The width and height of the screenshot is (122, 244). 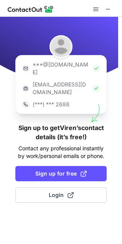 What do you see at coordinates (61, 195) in the screenshot?
I see `button: Login` at bounding box center [61, 195].